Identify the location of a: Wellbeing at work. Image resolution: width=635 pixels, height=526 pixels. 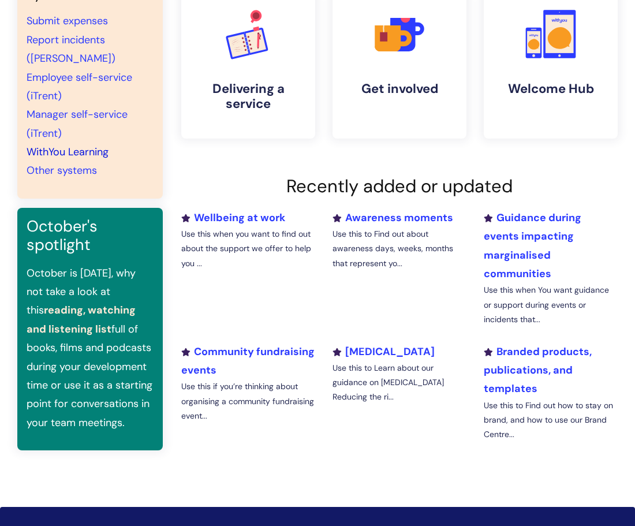
(233, 218).